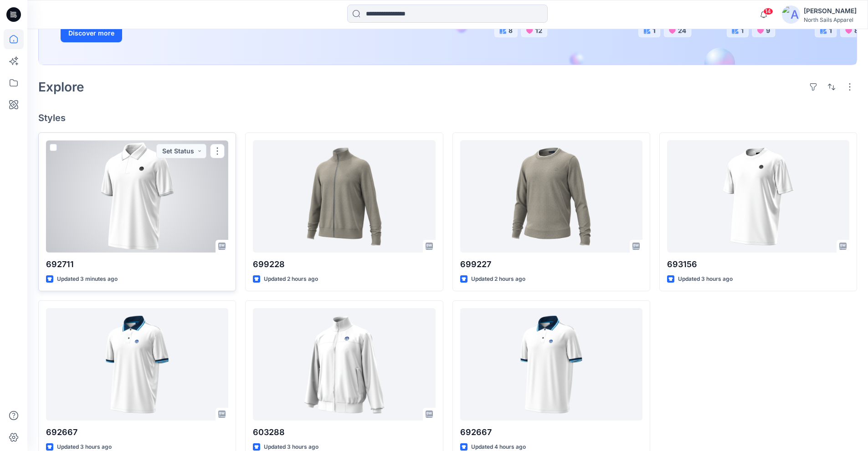  Describe the element at coordinates (768, 12) in the screenshot. I see `span: 14` at that location.